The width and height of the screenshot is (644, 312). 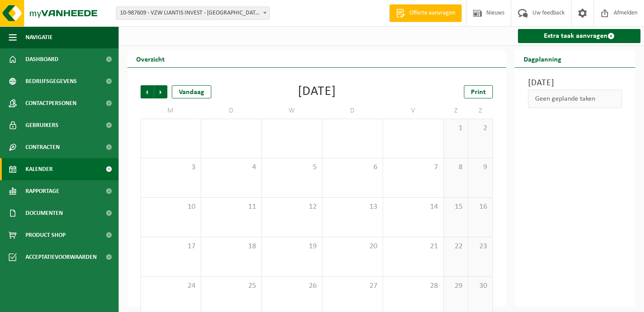 What do you see at coordinates (292, 207) in the screenshot?
I see `span: 12` at bounding box center [292, 207].